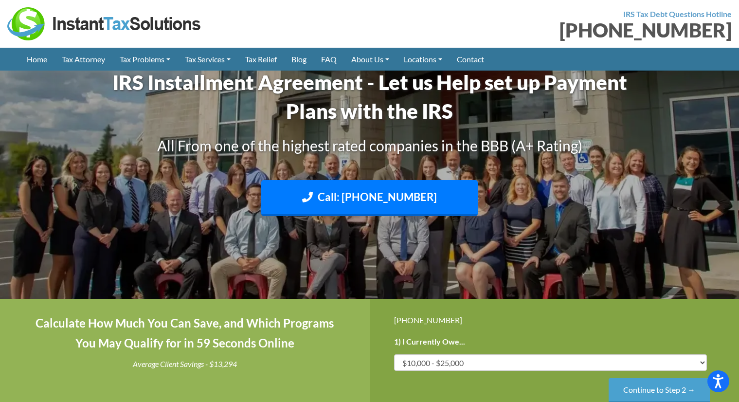  I want to click on h4: Calculate How Much You Can Save, and Which Programs You May Qualify for in 59 Seconds Online, so click(185, 333).